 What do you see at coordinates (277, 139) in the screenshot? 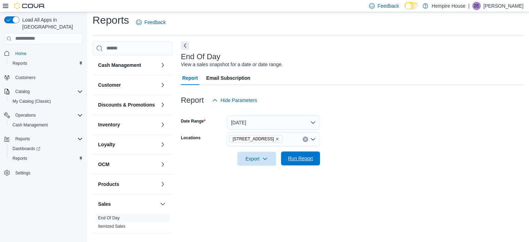
I see `button: Remove 59 First Street from selection in this group` at bounding box center [277, 139].